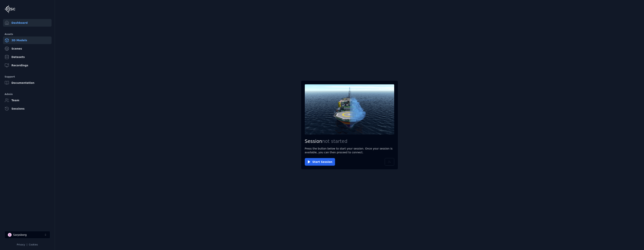 The width and height of the screenshot is (644, 250). What do you see at coordinates (21, 245) in the screenshot?
I see `a: Privacy` at bounding box center [21, 245].